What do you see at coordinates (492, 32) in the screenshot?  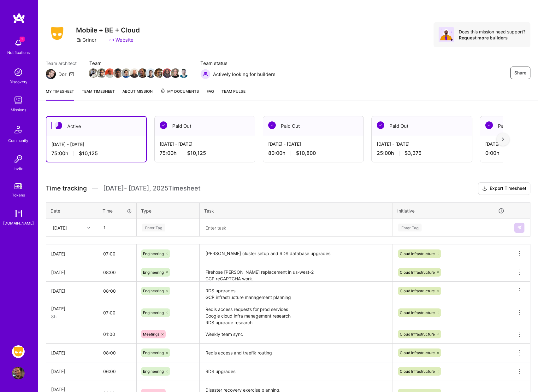 I see `div: Does this mission need support?` at bounding box center [492, 32].